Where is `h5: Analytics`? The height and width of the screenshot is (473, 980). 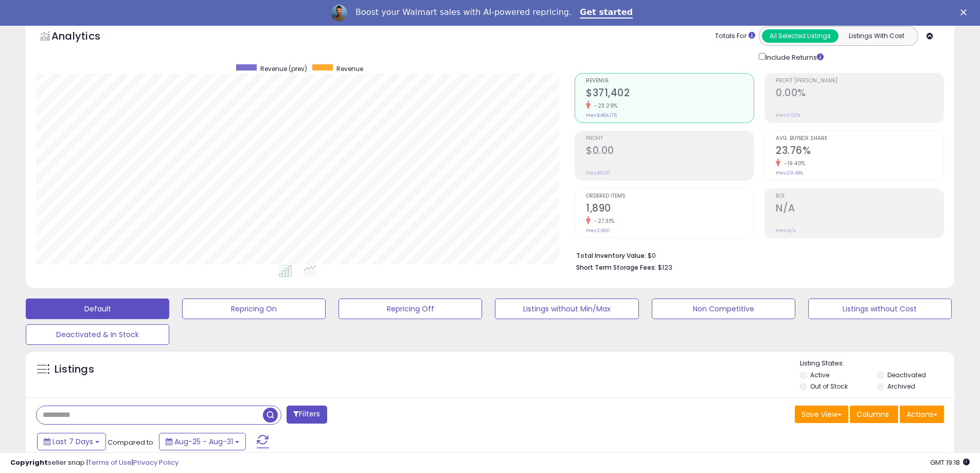 h5: Analytics is located at coordinates (86, 37).